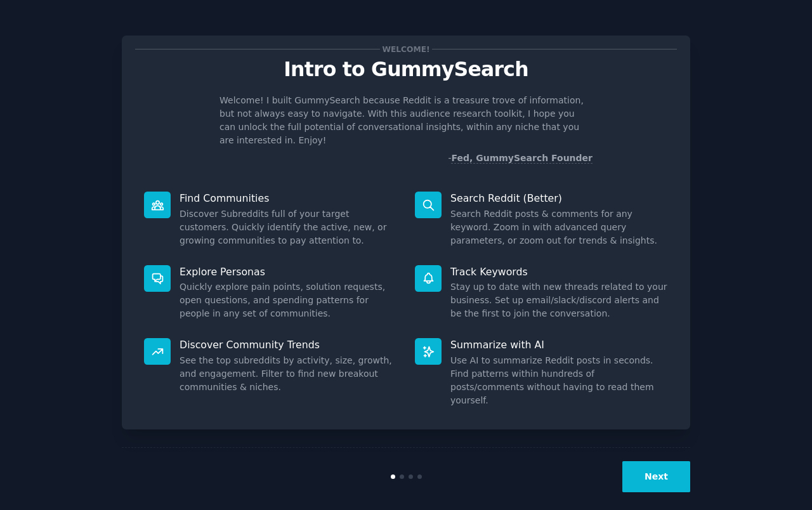  What do you see at coordinates (559, 227) in the screenshot?
I see `dd: Search Reddit posts & comments for any keyword. Zoom in with advanced query parameters, or zoom o...` at bounding box center [559, 227].